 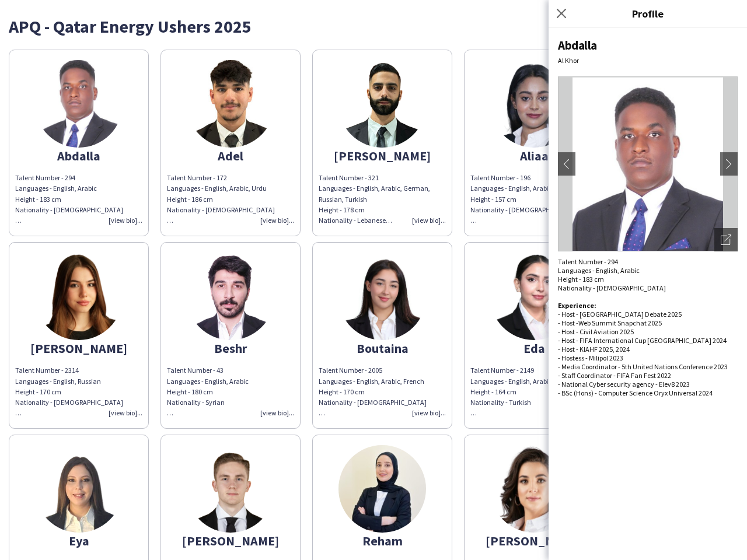 I want to click on span: Languages - English, Arabic, Urdu Height - 186 cm, so click(x=216, y=193).